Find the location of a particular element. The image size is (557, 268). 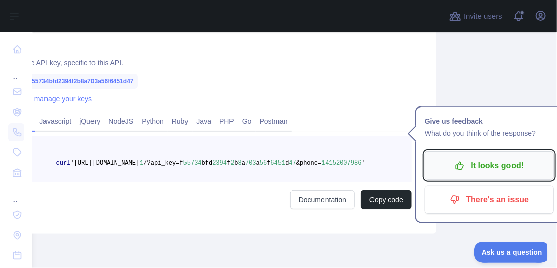

span: curl is located at coordinates (63, 163).